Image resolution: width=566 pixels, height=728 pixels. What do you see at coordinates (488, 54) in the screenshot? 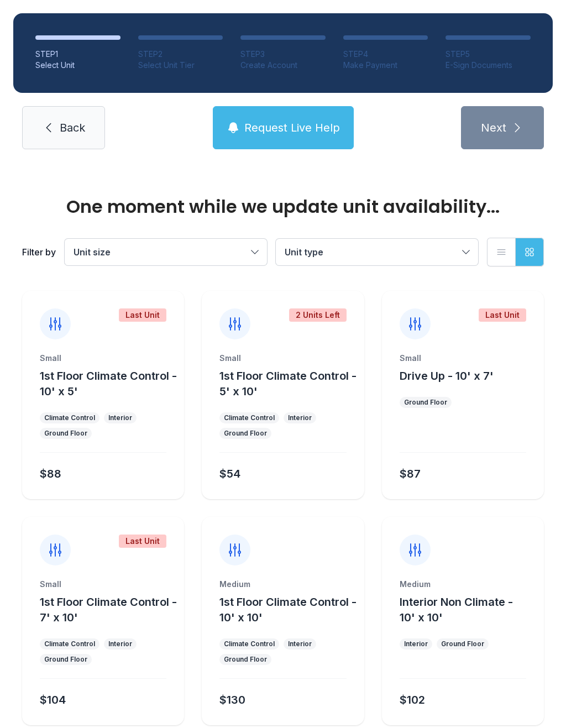
I see `div: STEP 5` at bounding box center [488, 54].